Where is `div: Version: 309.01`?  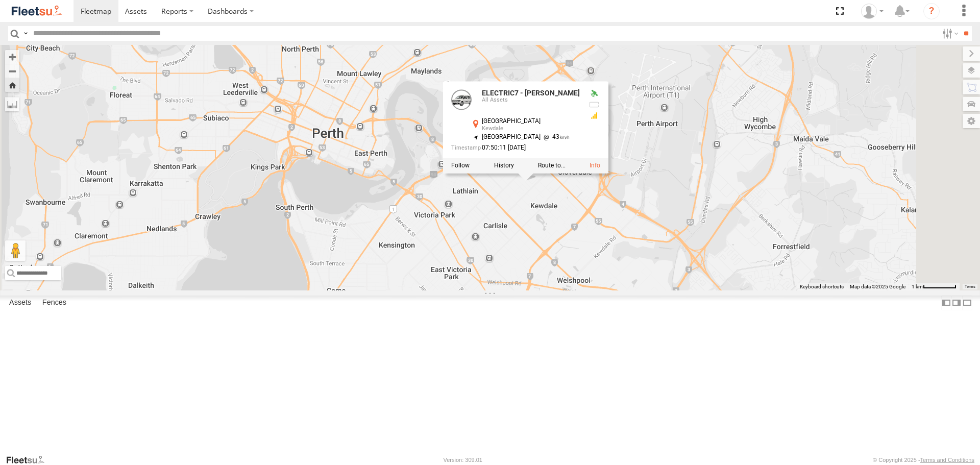
div: Version: 309.01 is located at coordinates (463, 460).